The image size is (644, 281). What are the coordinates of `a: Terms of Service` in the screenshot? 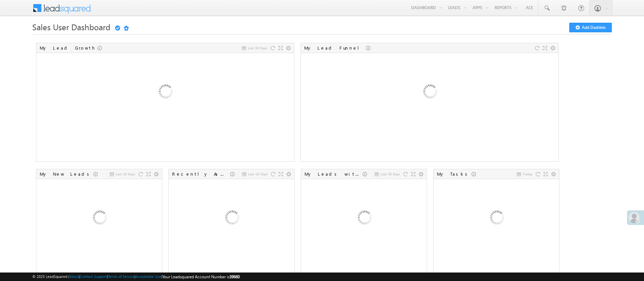 It's located at (121, 277).